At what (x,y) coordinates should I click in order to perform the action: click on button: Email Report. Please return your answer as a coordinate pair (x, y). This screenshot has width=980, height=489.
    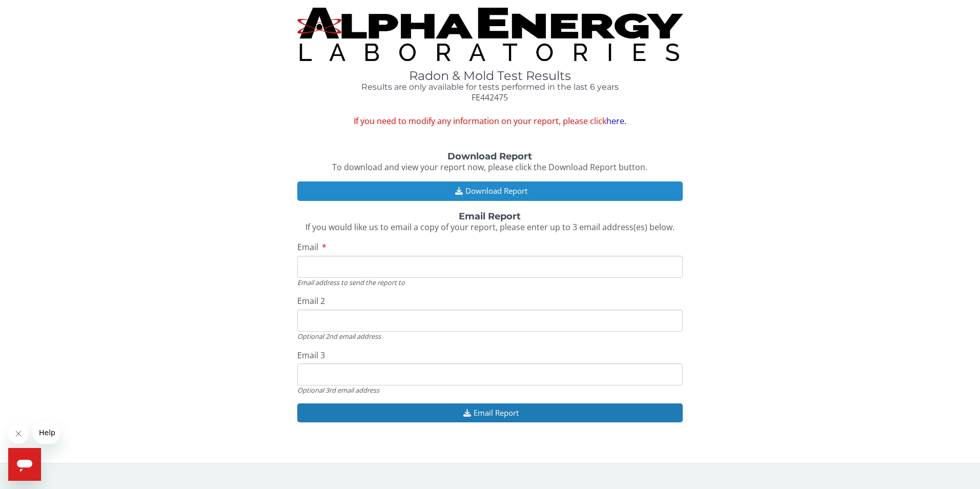
    Looking at the image, I should click on (490, 412).